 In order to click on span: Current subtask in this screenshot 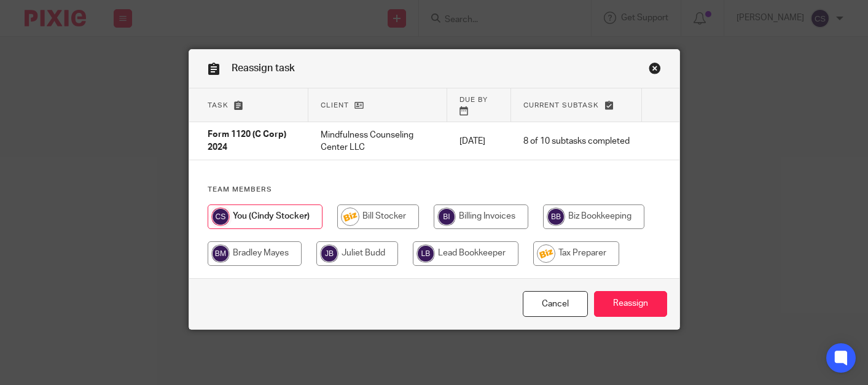, I will do `click(561, 105)`.